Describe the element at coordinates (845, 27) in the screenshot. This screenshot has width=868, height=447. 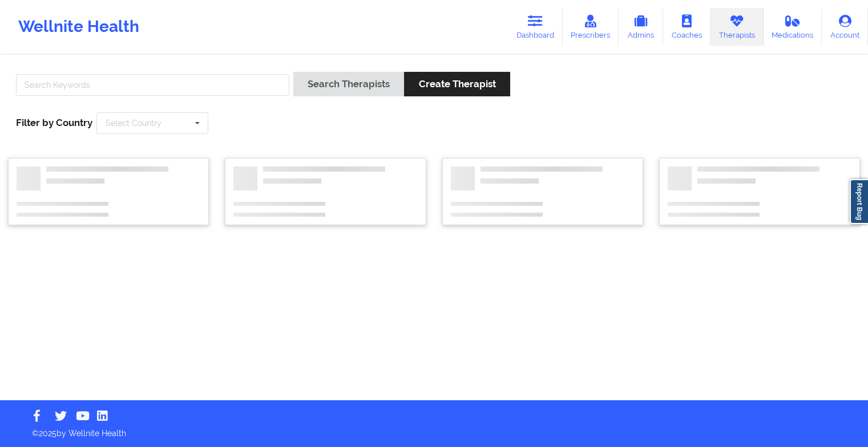
I see `a: Account` at that location.